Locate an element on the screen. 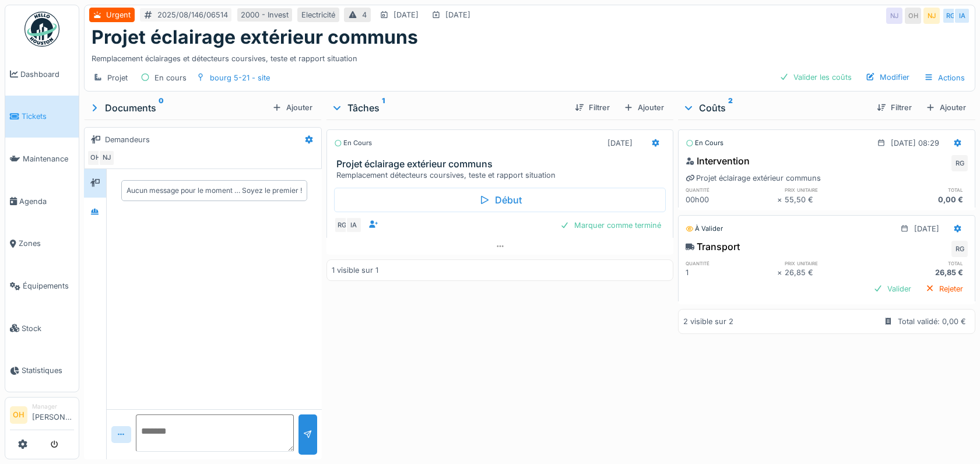  span: Agenda is located at coordinates (47, 201).